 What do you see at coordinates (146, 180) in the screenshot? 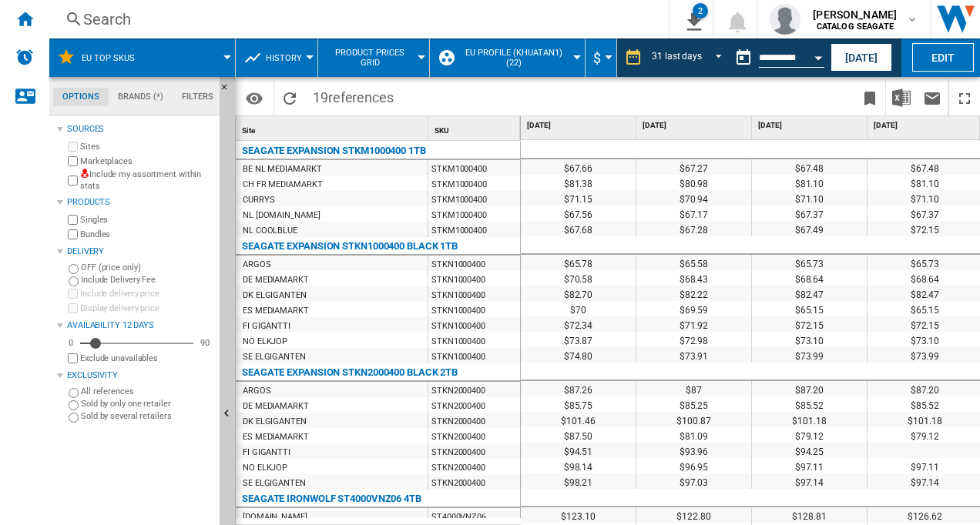
I see `label: Include my assortment within stats` at bounding box center [146, 180].